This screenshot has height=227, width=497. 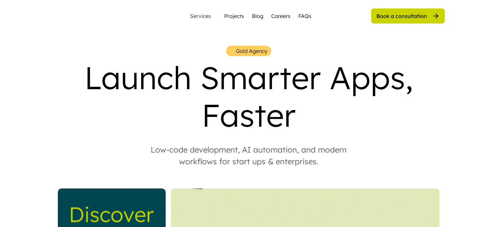 What do you see at coordinates (305, 16) in the screenshot?
I see `a: FAQs` at bounding box center [305, 16].